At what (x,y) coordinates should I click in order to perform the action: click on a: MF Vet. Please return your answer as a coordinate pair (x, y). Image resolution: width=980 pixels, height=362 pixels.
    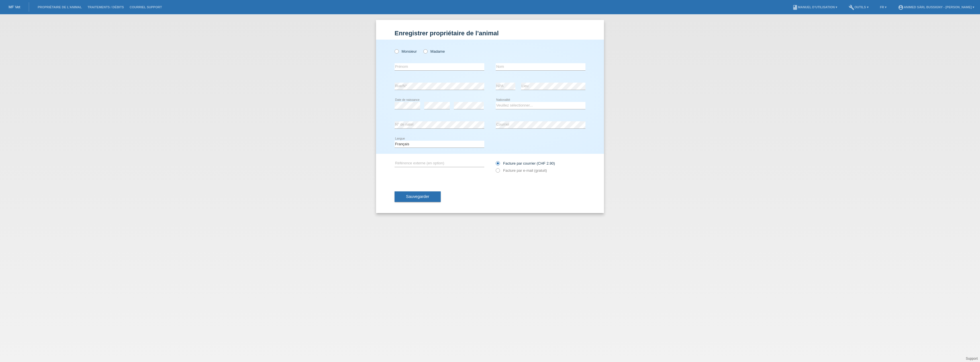
    Looking at the image, I should click on (14, 7).